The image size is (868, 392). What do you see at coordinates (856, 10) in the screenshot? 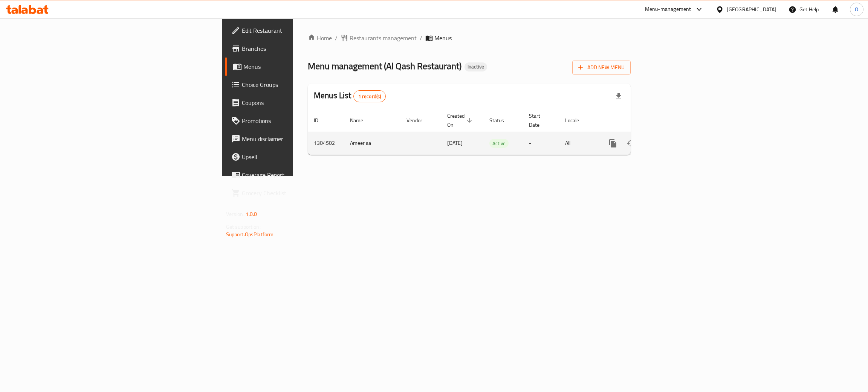
I see `span: O` at bounding box center [856, 10].